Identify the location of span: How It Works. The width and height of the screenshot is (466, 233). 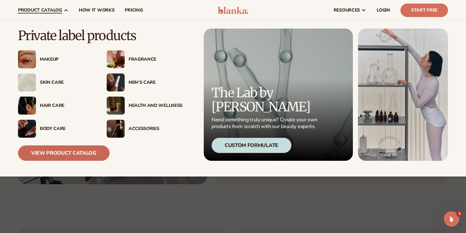
(97, 10).